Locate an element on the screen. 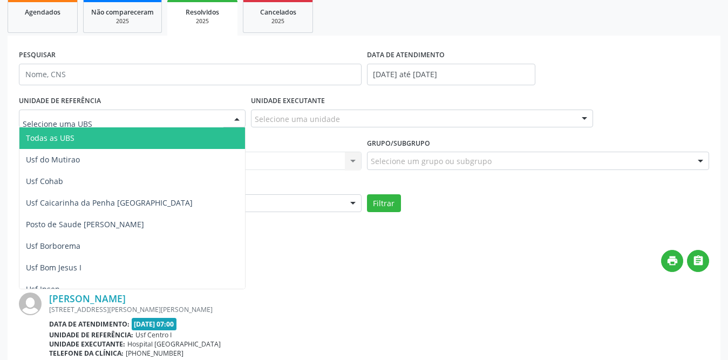  span: Usf Bom Jesus I is located at coordinates (53, 267).